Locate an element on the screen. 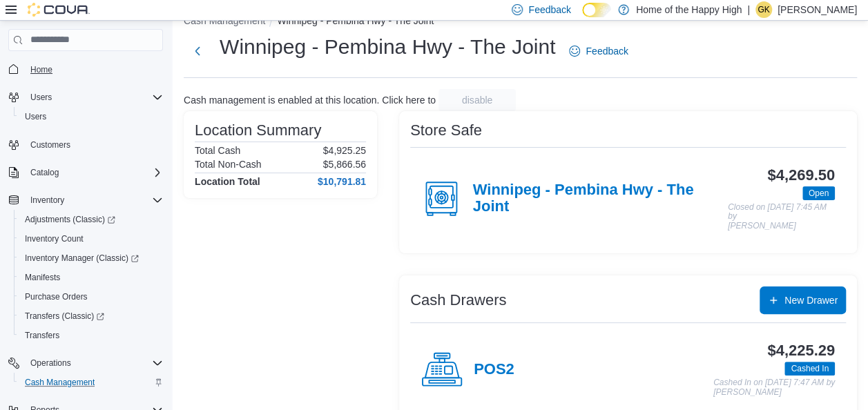 This screenshot has width=868, height=410. h6: Total Non-Cash is located at coordinates (228, 164).